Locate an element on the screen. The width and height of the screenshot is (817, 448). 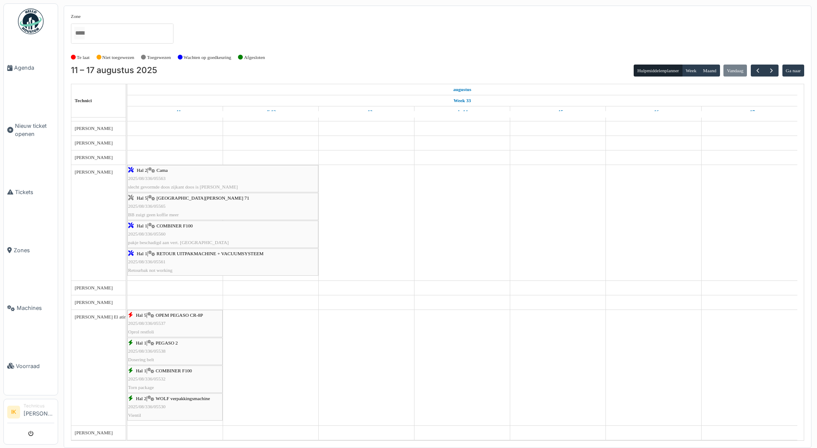
button: Volgende is located at coordinates (771, 70).